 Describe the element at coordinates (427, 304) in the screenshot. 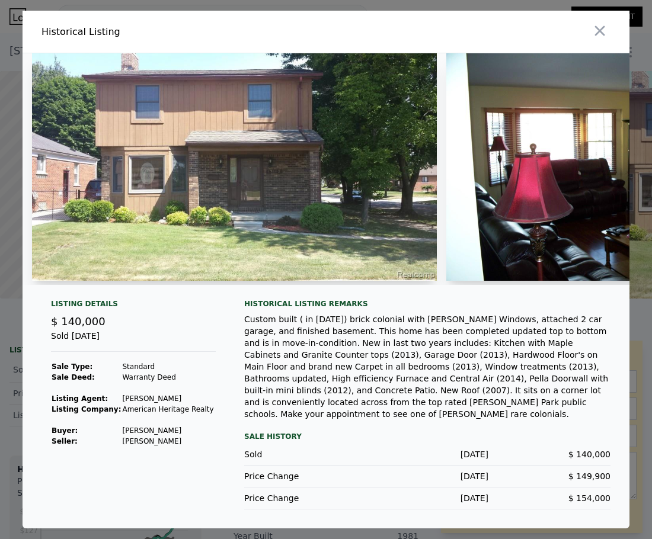

I see `div: Historical Listing remarks` at that location.